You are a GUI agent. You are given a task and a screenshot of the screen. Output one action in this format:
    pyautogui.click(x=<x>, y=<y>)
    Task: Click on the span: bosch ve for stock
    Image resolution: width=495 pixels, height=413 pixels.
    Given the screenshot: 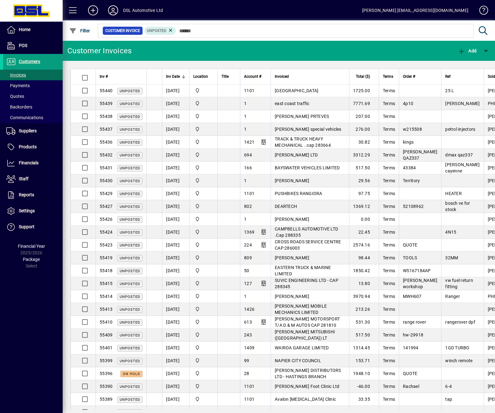 What is the action you would take?
    pyautogui.click(x=458, y=206)
    